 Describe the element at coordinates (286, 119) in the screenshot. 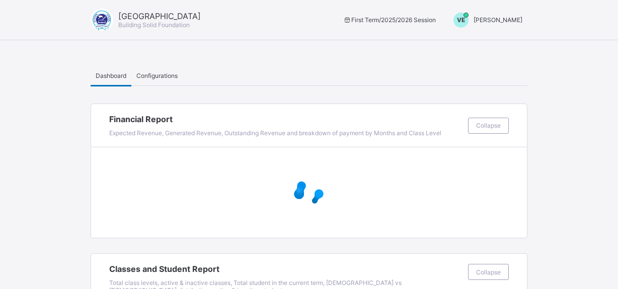

I see `span: Financial Report` at that location.